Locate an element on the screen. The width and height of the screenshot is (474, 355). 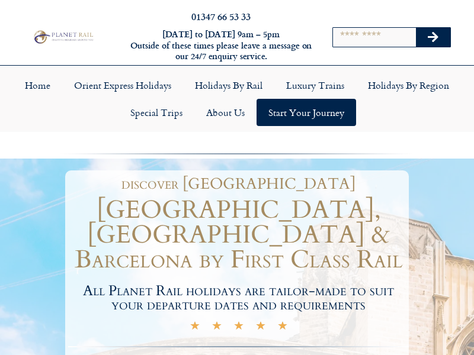
a: 01347 66 53 33 is located at coordinates (221, 16).